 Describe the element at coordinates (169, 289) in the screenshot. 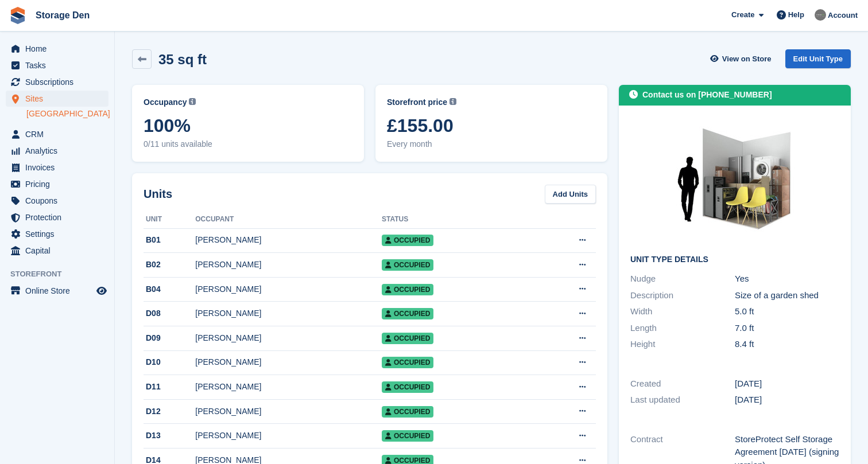

I see `div: B04` at that location.